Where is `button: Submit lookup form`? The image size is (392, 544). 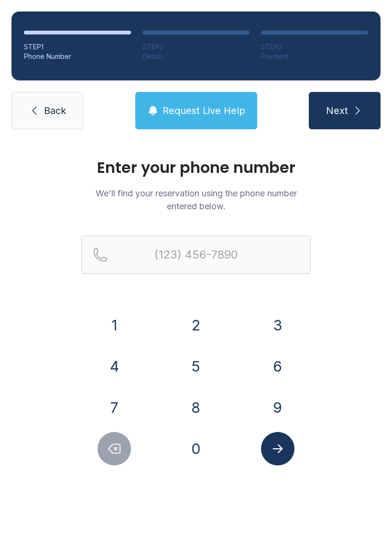
button: Submit lookup form is located at coordinates (278, 449).